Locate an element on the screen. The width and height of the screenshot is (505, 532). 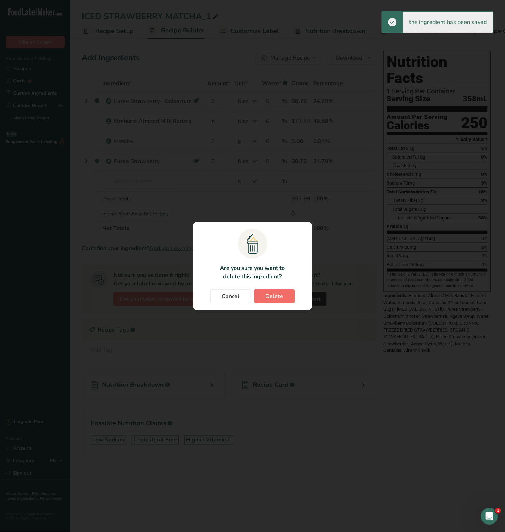
button: Cancel is located at coordinates (231, 296).